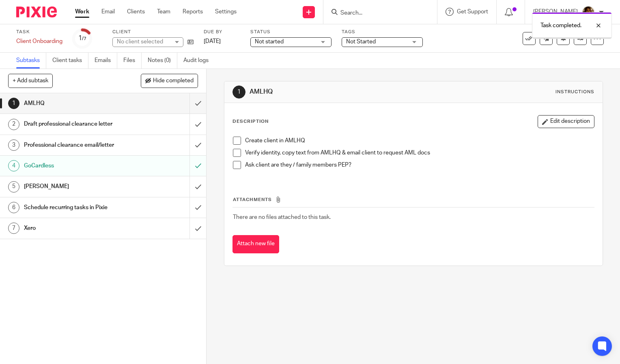 This screenshot has width=620, height=364. I want to click on div: Instructions, so click(575, 92).